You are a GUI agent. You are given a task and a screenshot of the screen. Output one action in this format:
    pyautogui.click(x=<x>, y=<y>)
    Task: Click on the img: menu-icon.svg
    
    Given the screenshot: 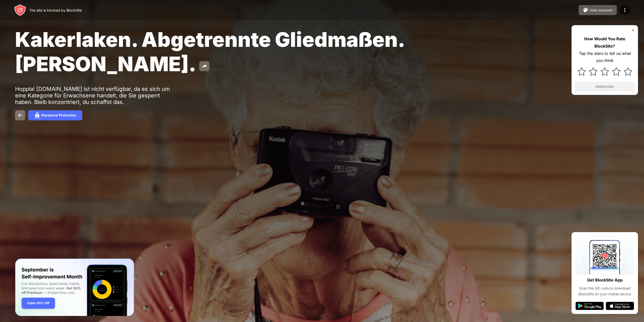 What is the action you would take?
    pyautogui.click(x=625, y=10)
    